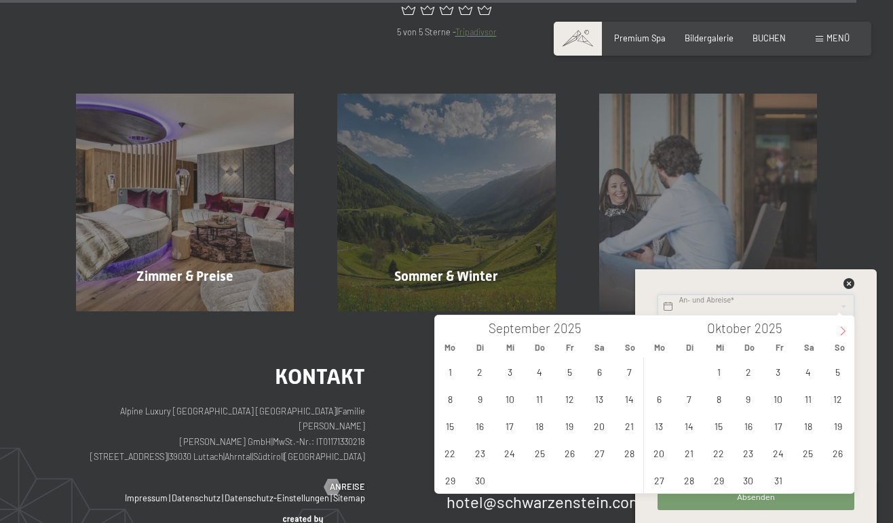  What do you see at coordinates (778, 480) in the screenshot?
I see `span: Oktober 31, 2025` at bounding box center [778, 480].